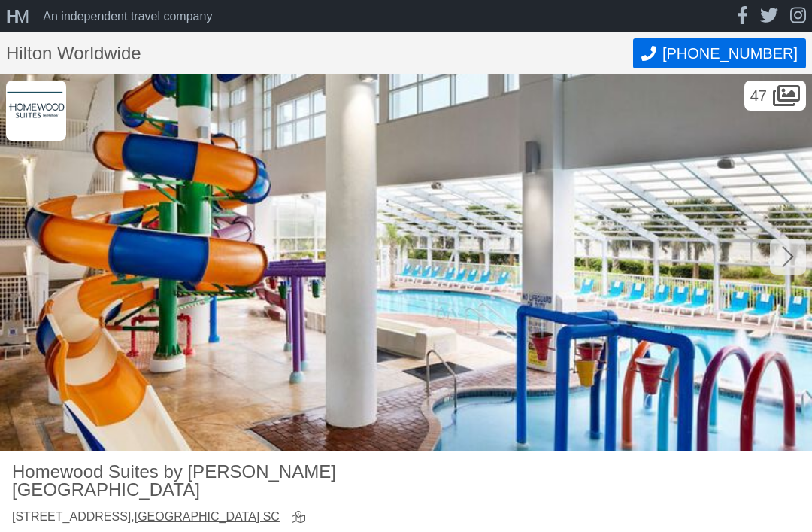 The image size is (812, 532). What do you see at coordinates (301, 518) in the screenshot?
I see `a: view map` at bounding box center [301, 518].